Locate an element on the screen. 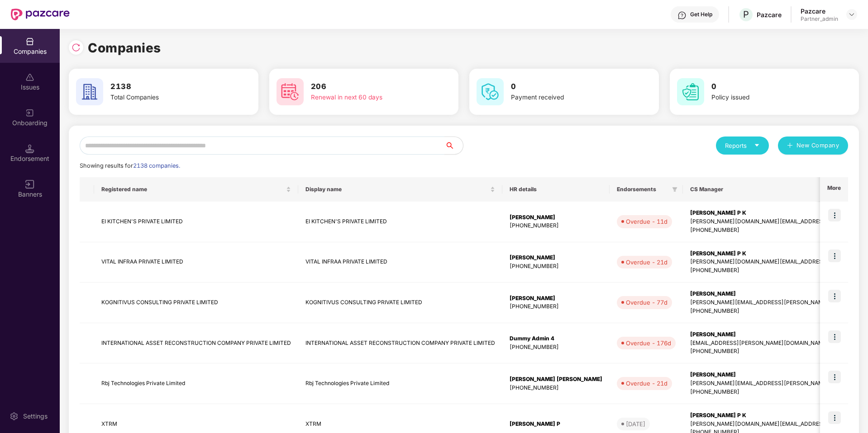 This screenshot has height=433, width=868. div: Dummy Admin 4 is located at coordinates (556, 339).